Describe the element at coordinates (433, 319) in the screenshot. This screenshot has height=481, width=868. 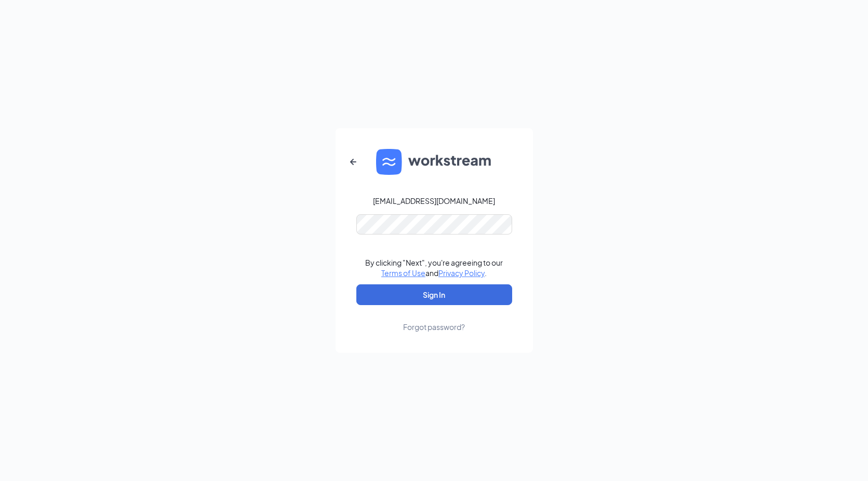
I see `a: Forgot password?` at that location.